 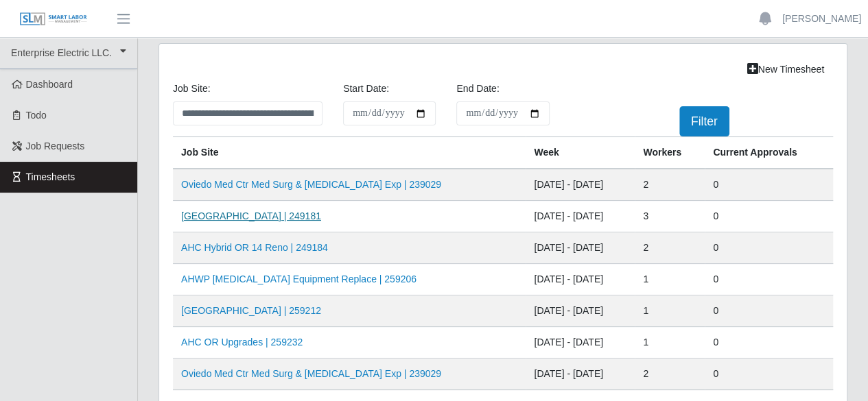 What do you see at coordinates (366, 89) in the screenshot?
I see `label: Start Date:` at bounding box center [366, 89].